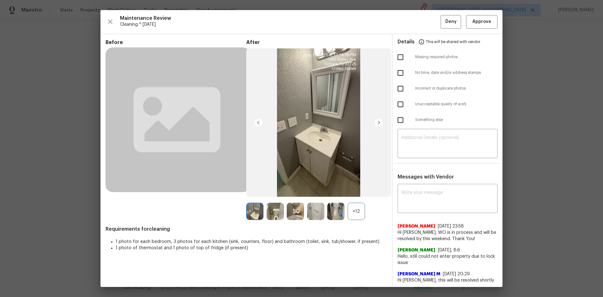  What do you see at coordinates (246, 229) in the screenshot?
I see `span: Requirements for cleaning` at bounding box center [246, 229].